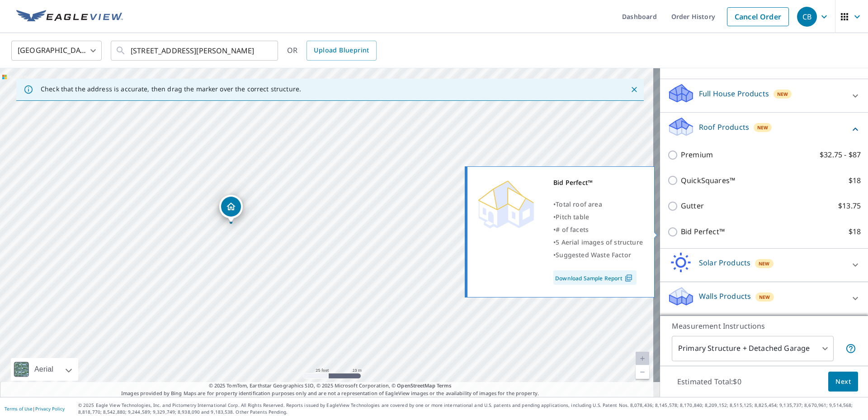 The image size is (868, 420). Describe the element at coordinates (634, 90) in the screenshot. I see `button: Close` at that location.